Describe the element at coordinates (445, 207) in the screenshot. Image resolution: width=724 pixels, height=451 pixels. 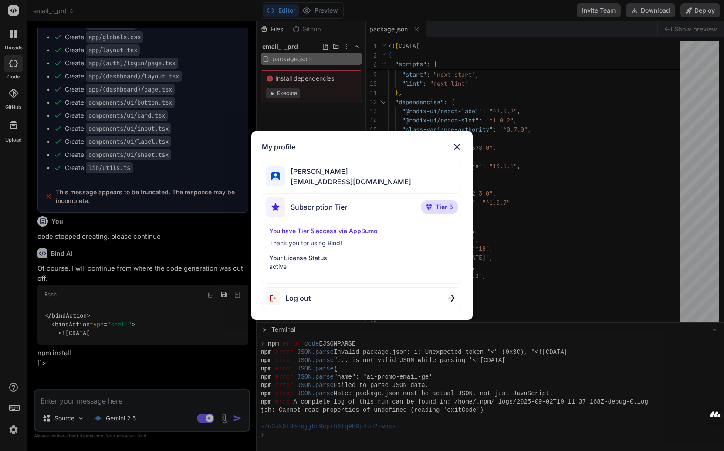
I see `span: Tier 5` at that location.